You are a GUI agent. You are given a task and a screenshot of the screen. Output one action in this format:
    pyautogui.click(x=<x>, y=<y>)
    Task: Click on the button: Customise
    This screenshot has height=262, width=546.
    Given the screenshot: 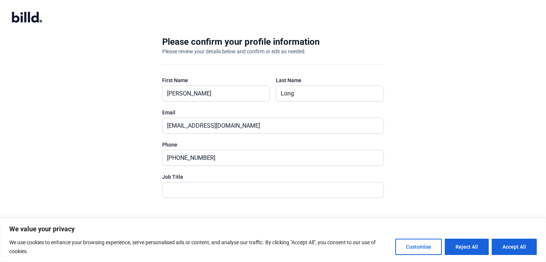 What is the action you would take?
    pyautogui.click(x=419, y=246)
    